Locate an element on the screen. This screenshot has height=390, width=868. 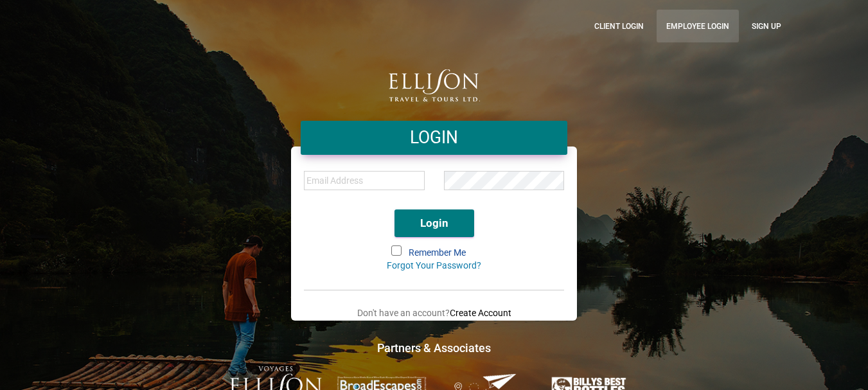
a: CLient Login is located at coordinates (618, 26).